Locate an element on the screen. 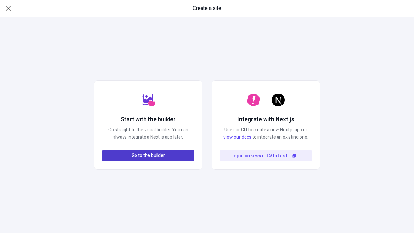  h2: Integrate with Next.js is located at coordinates (266, 120).